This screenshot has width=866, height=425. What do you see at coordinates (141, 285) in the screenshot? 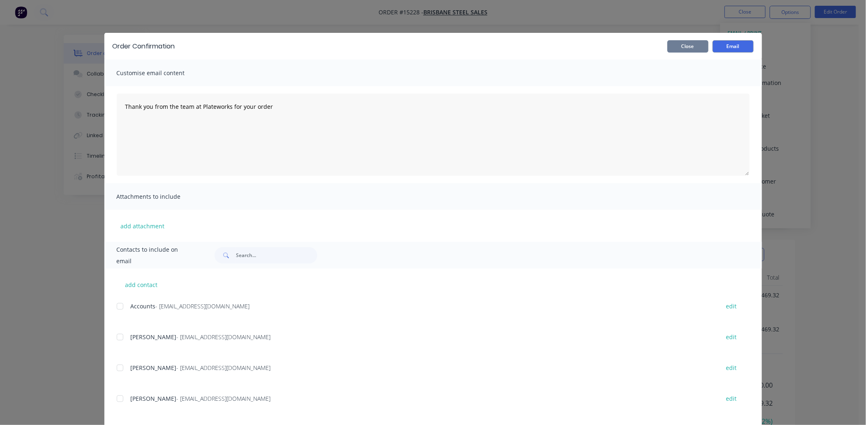
I see `button: add contact` at bounding box center [141, 285].